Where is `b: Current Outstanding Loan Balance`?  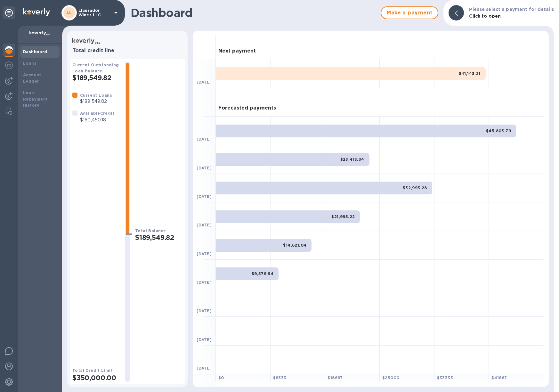
b: Current Outstanding Loan Balance is located at coordinates (96, 68).